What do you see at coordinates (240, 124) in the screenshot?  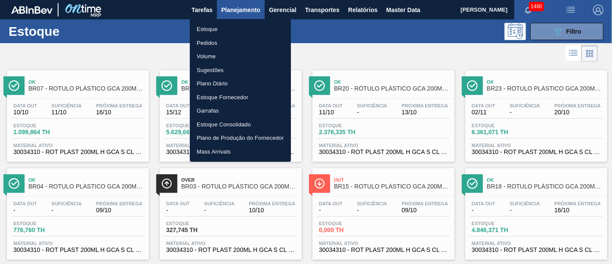 I see `a: Estoque Consolidado` at bounding box center [240, 124].